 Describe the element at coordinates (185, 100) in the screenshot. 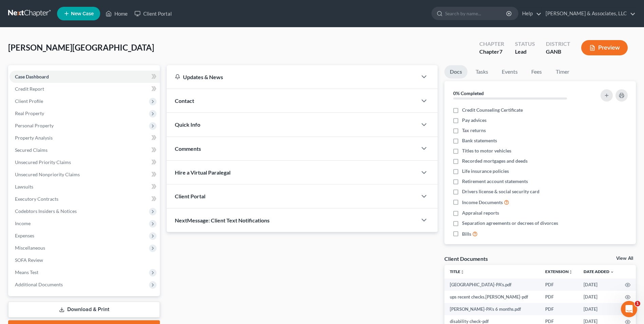

I see `span: Contact` at that location.